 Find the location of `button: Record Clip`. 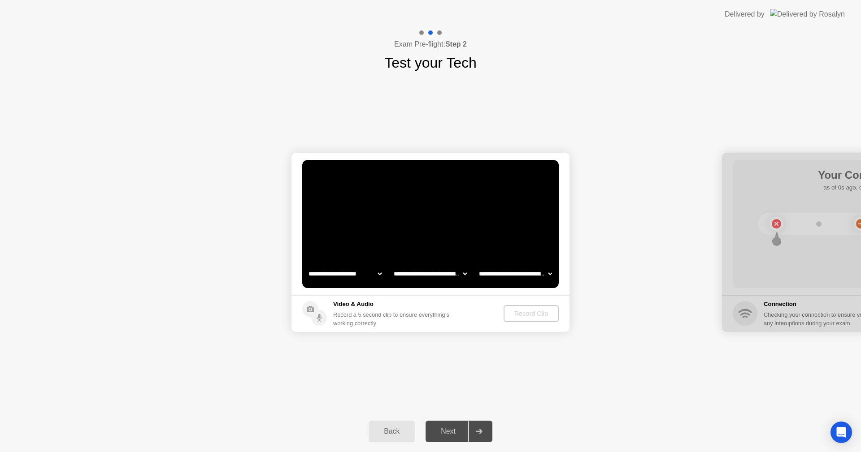

button: Record Clip is located at coordinates (531, 314).